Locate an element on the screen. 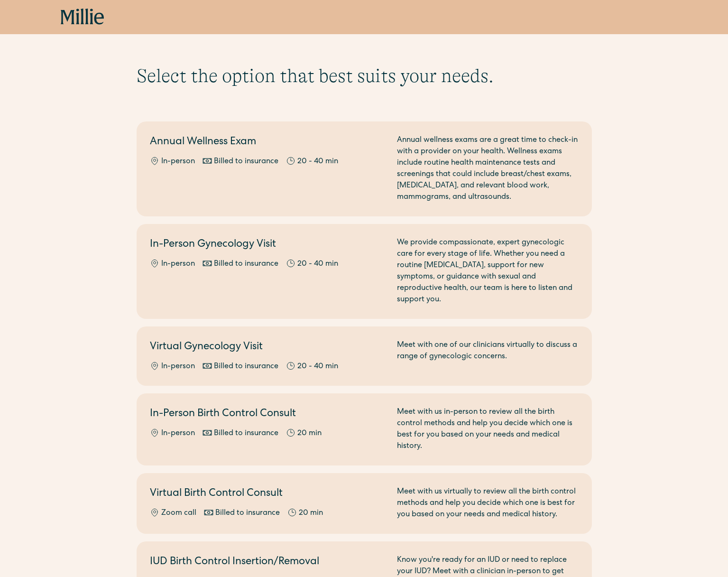 The image size is (728, 577). div: Zoom call is located at coordinates (179, 514).